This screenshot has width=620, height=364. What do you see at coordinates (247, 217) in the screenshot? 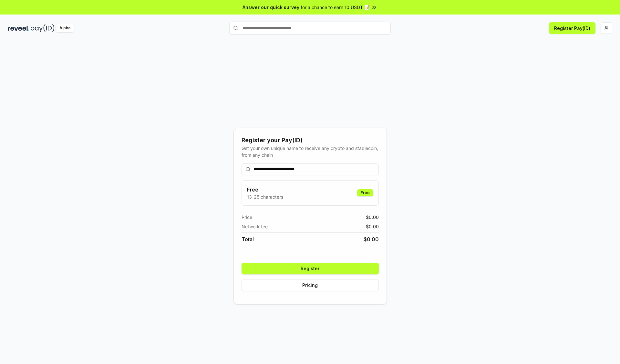
I see `span: Price` at bounding box center [247, 217].